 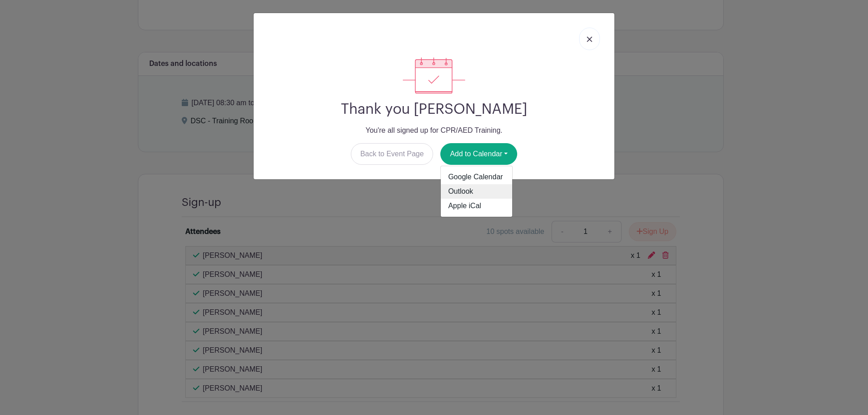 I want to click on a: Google Calendar, so click(x=477, y=177).